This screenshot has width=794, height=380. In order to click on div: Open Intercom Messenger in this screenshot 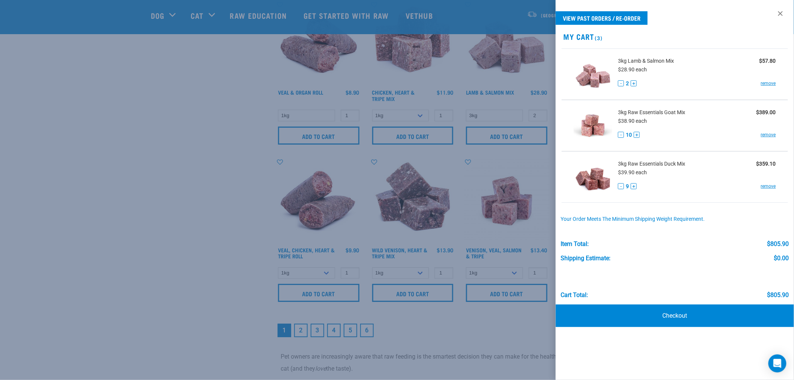, I will do `click(777, 363)`.